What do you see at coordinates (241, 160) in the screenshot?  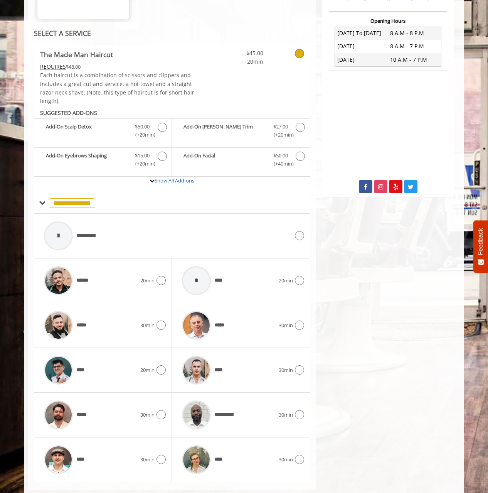 I see `label: Add-On Facial` at bounding box center [241, 160].